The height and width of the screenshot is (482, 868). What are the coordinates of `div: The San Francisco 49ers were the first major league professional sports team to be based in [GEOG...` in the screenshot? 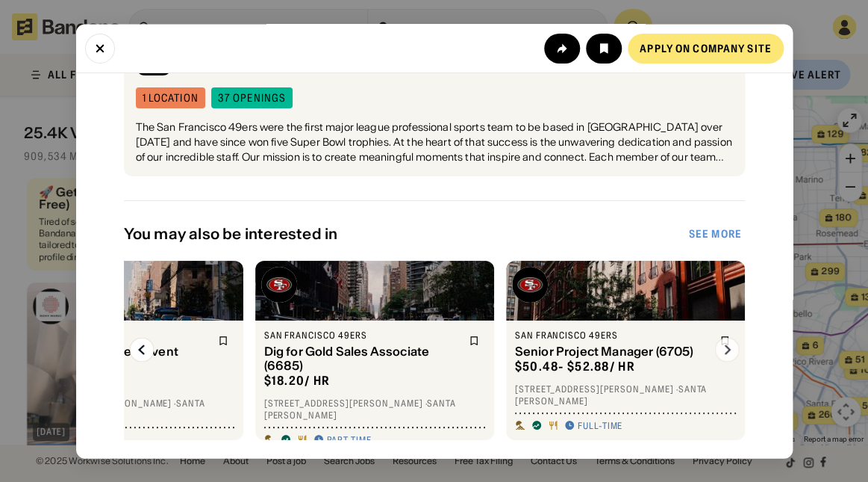 It's located at (435, 142).